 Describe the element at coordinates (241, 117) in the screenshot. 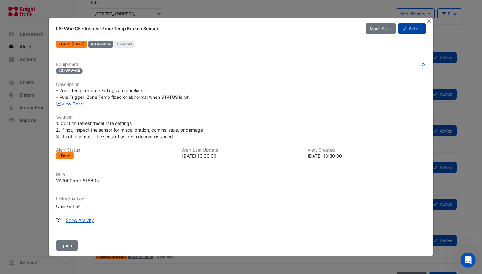

I see `h6: Solution` at that location.